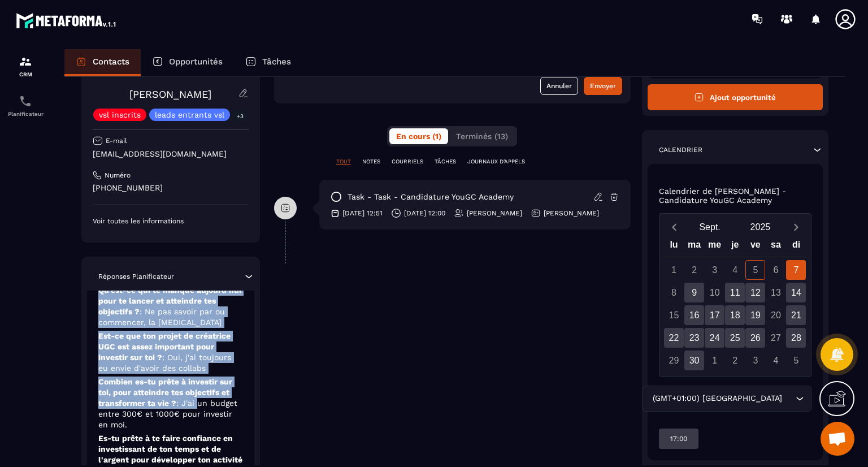 This screenshot has width=868, height=467. What do you see at coordinates (714, 247) in the screenshot?
I see `div: me` at bounding box center [714, 247].